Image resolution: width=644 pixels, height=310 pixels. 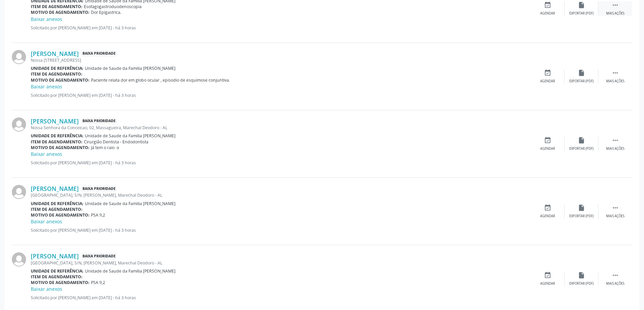 I want to click on span: Dor Epigastrica., so click(x=106, y=12).